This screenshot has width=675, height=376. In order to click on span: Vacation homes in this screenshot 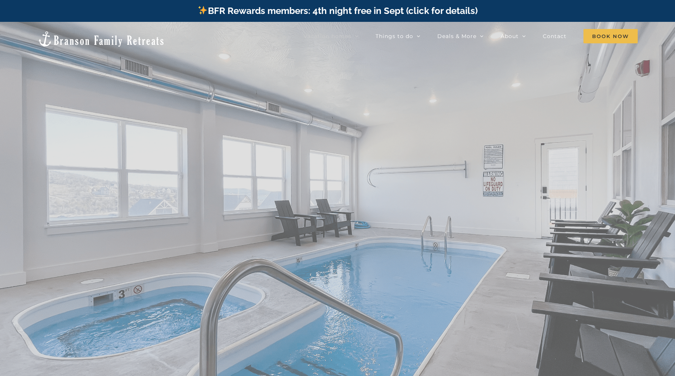, I will do `click(327, 36)`.